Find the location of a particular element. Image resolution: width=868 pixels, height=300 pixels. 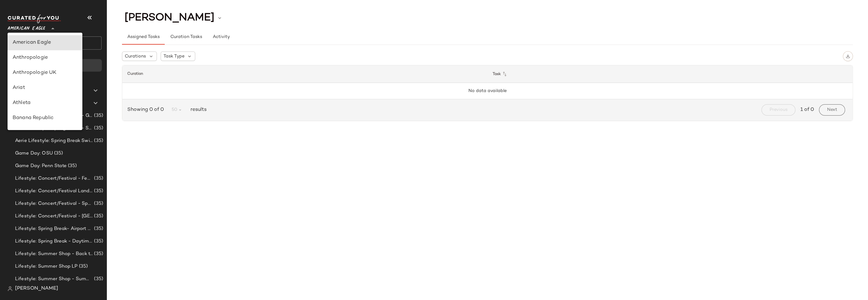

span: Lifestyle: Concert/Festival - Sporty is located at coordinates (54, 203).